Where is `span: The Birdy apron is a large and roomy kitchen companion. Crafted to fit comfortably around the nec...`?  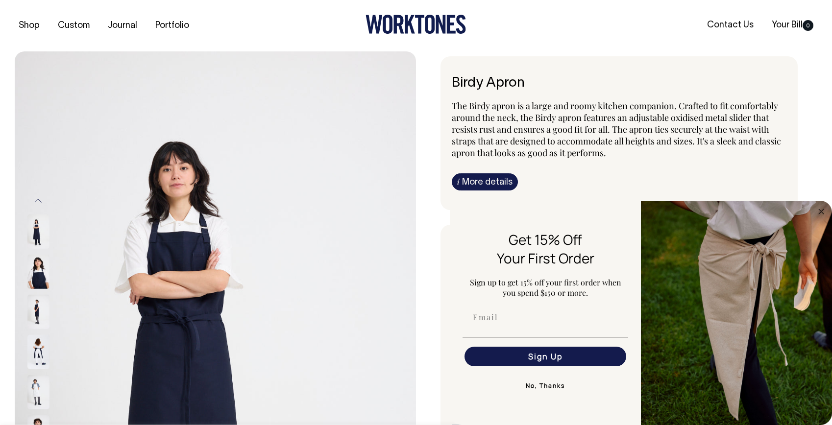 span: The Birdy apron is a large and roomy kitchen companion. Crafted to fit comfortably around the nec... is located at coordinates (616, 129).